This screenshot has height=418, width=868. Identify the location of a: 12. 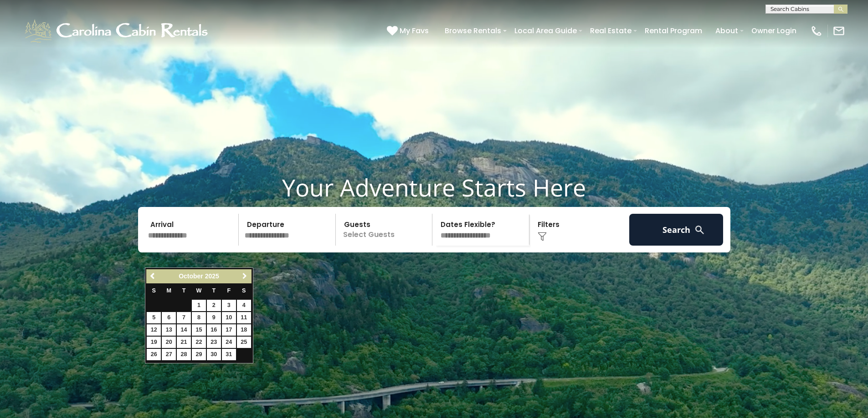
(154, 330).